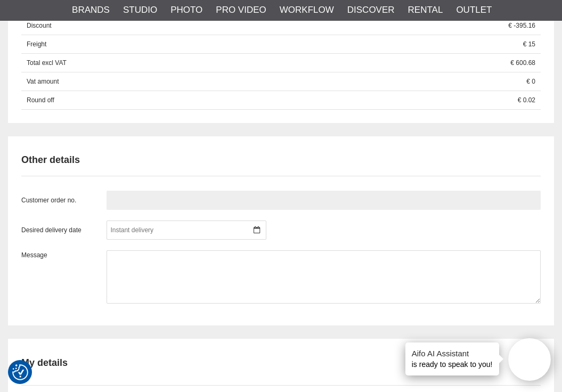 This screenshot has width=562, height=392. Describe the element at coordinates (20, 372) in the screenshot. I see `img: Revisit consent button` at that location.